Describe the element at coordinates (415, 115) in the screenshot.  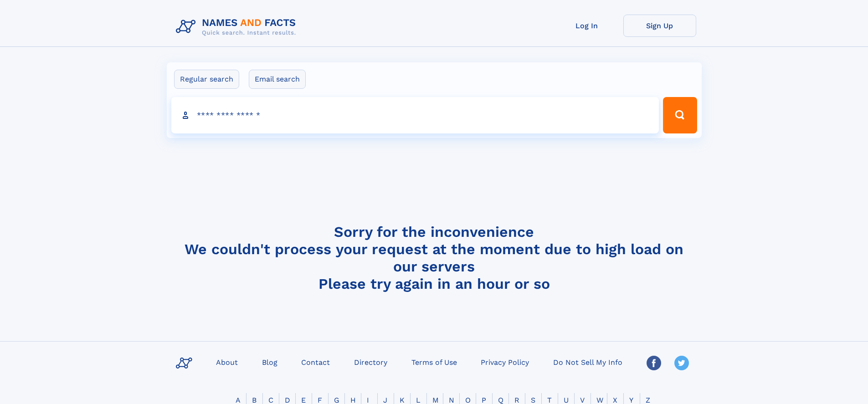
I see `input: search input` at that location.